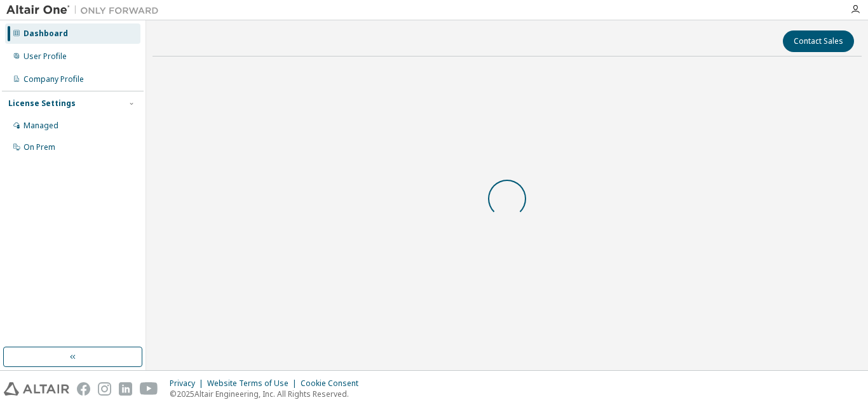 The width and height of the screenshot is (868, 407). Describe the element at coordinates (39, 147) in the screenshot. I see `div: On Prem` at that location.